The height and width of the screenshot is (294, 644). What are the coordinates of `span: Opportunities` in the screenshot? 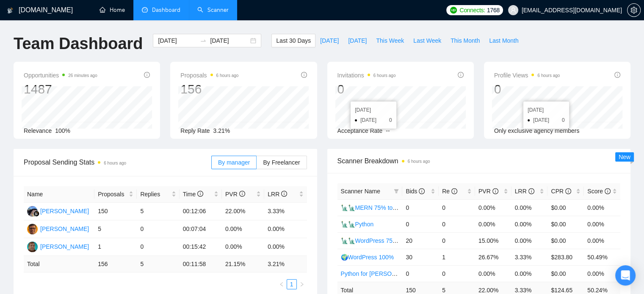 It's located at (61, 76).